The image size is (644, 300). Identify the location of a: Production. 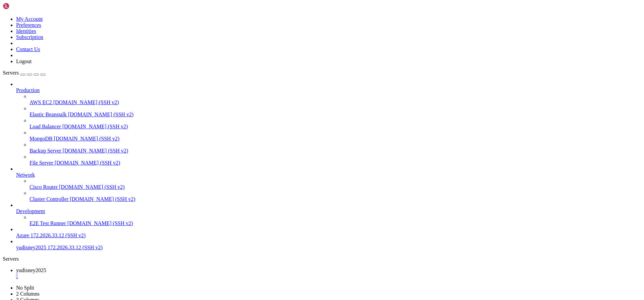
(329, 90).